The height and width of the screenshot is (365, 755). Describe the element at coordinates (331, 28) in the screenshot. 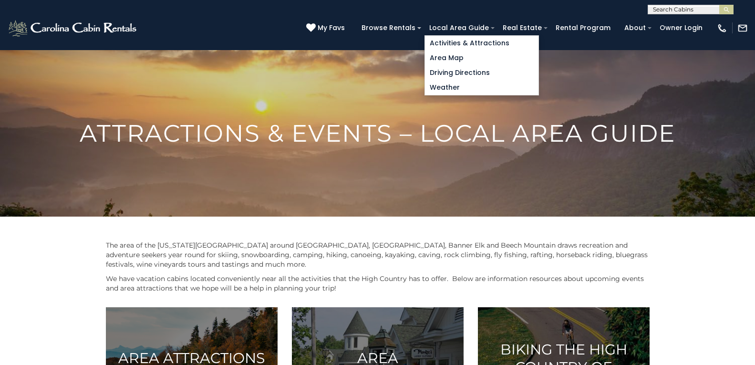

I see `span: My Favs` at that location.